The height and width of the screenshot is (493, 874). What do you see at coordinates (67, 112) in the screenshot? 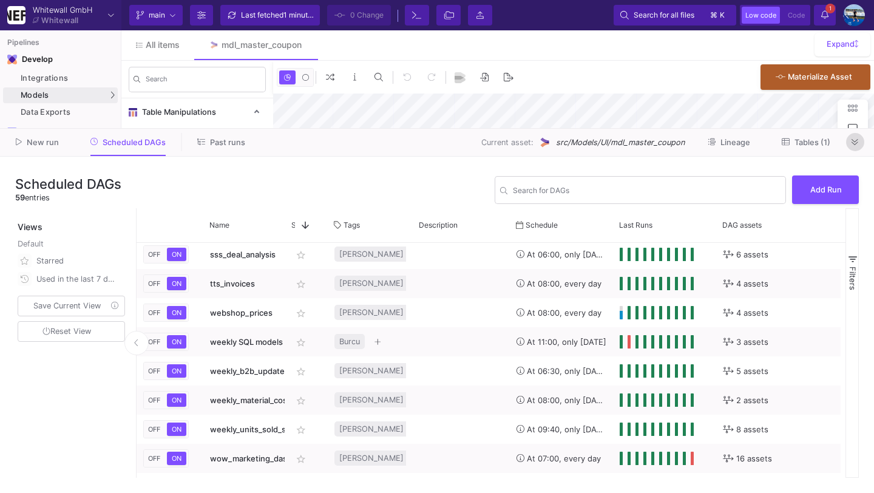
I see `div: Data Exports` at bounding box center [67, 112].